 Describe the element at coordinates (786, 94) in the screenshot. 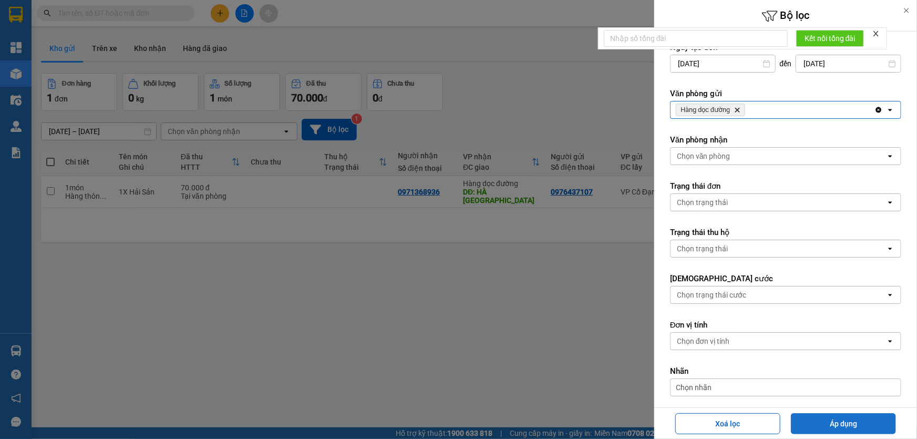

I see `label: Văn phòng gửi` at that location.